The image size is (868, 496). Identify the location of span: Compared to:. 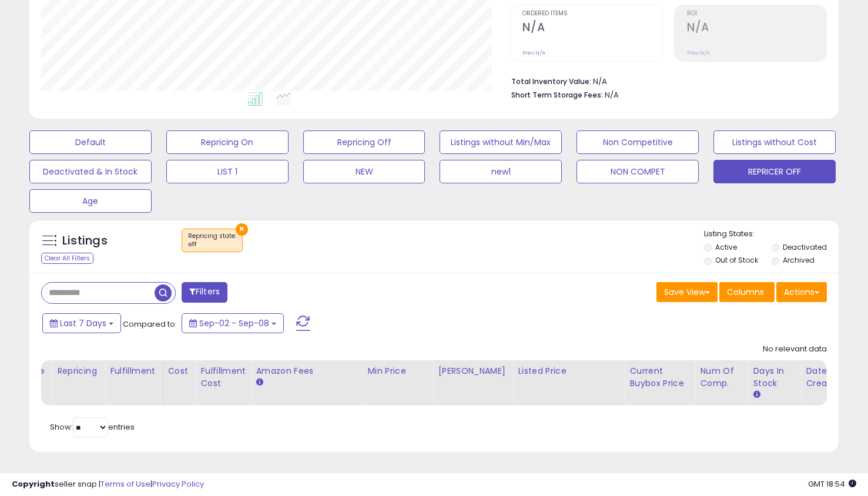
(150, 324).